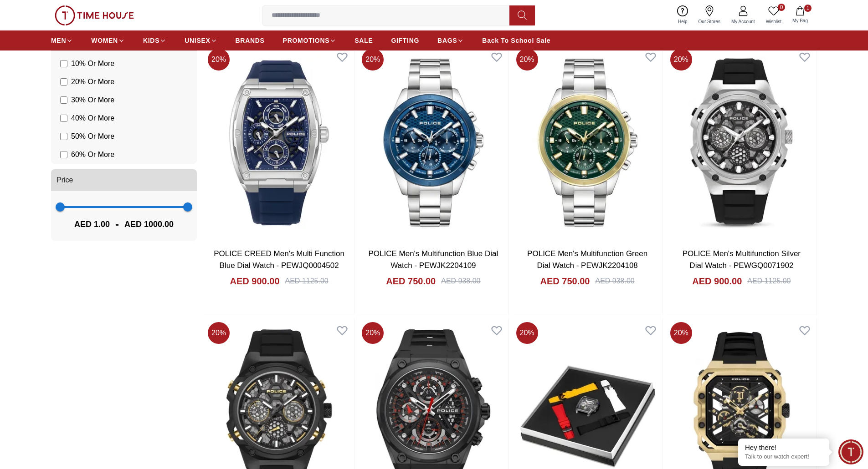  What do you see at coordinates (278, 143) in the screenshot?
I see `img: POLICE CREED Men's Multi Function Blue Dial Watch - PEWJQ0004502` at bounding box center [278, 143].